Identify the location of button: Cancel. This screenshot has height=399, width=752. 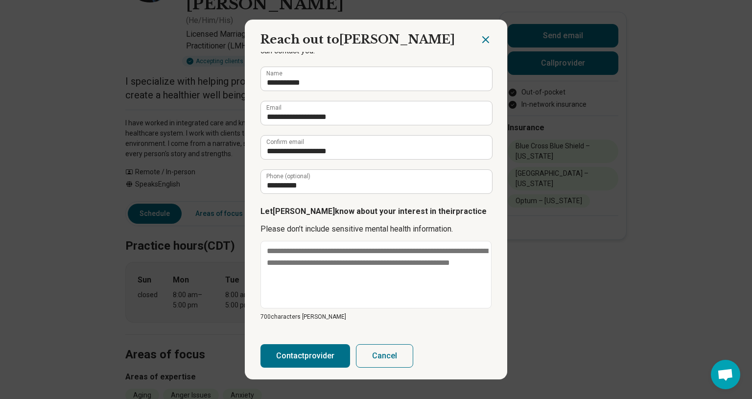
(384, 356).